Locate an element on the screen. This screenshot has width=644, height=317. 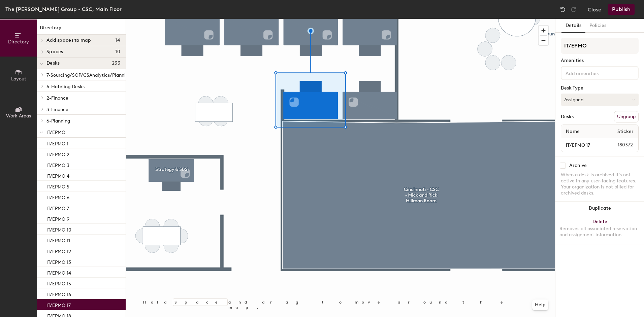
img: Redo is located at coordinates (574, 9).